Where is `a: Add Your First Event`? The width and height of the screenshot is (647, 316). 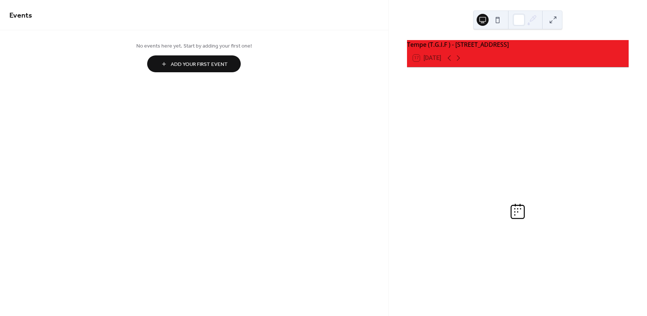 a: Add Your First Event is located at coordinates (194, 64).